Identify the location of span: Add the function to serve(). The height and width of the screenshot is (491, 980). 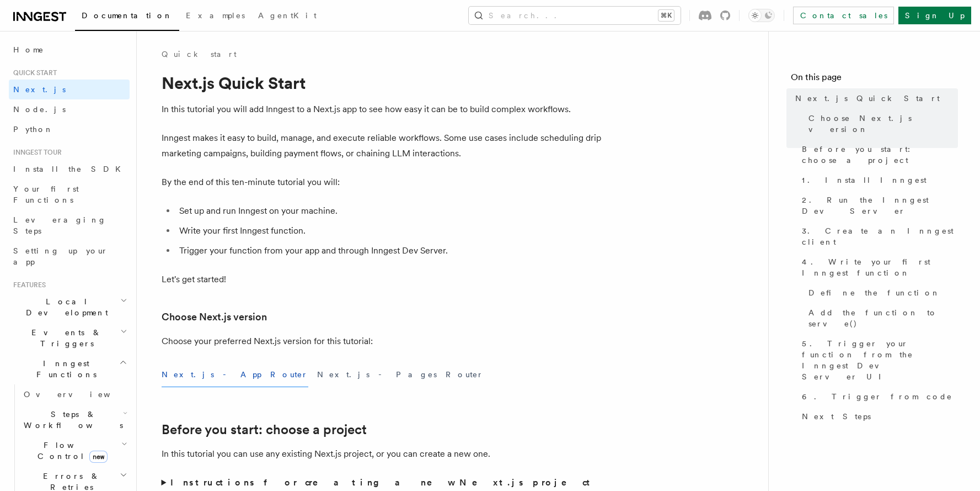
(883, 318).